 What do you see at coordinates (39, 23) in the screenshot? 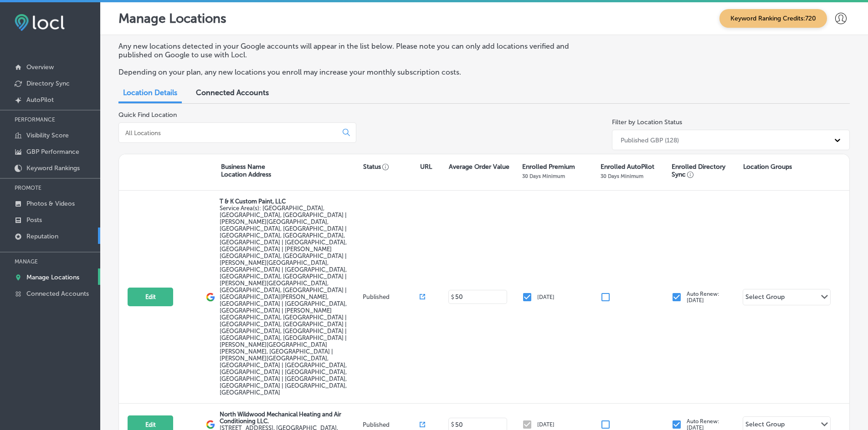
I see `img: fda3e92497d09a02dc62c9cd864e3231.png` at bounding box center [39, 23].